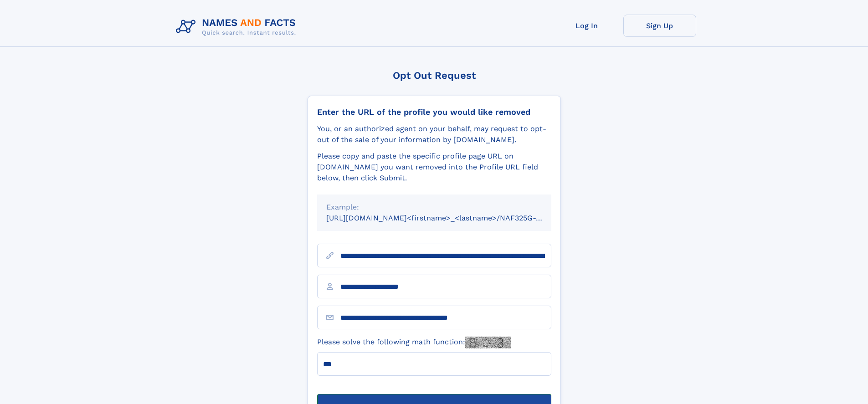 This screenshot has width=868, height=404. I want to click on img: Logo Names and Facts, so click(238, 27).